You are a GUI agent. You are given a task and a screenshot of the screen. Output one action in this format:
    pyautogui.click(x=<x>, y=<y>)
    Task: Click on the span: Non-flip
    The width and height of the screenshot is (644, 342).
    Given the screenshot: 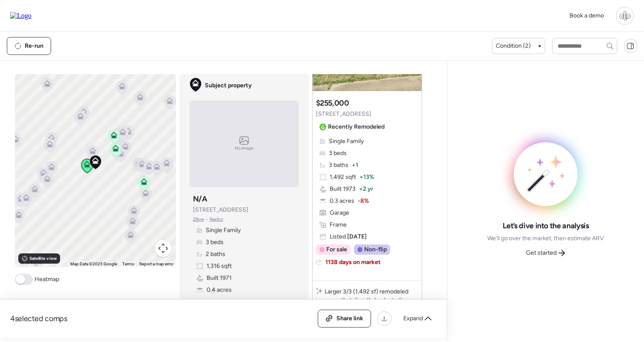 What is the action you would take?
    pyautogui.click(x=375, y=249)
    